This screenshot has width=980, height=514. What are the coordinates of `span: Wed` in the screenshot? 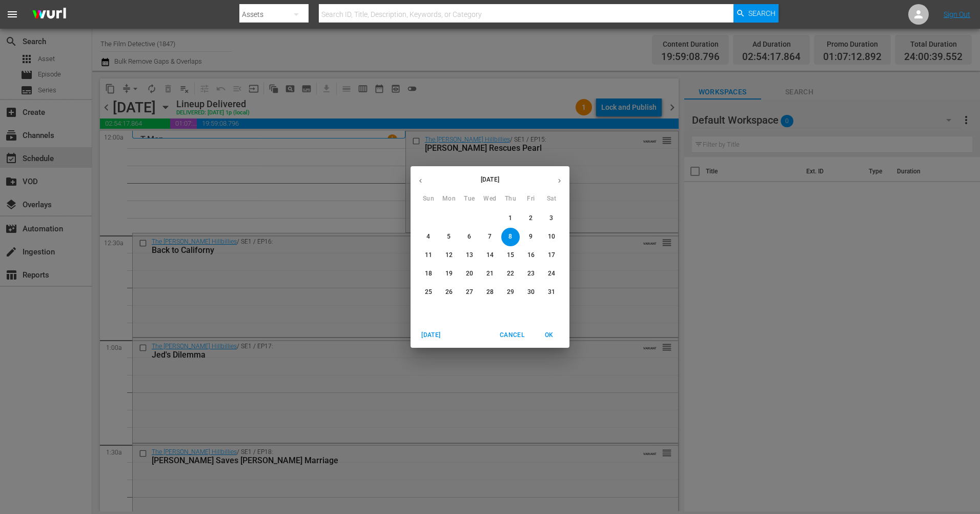 It's located at (490, 199).